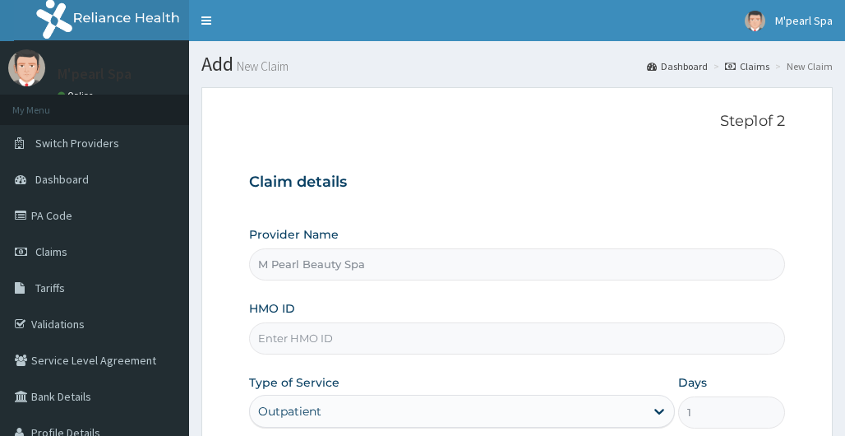 The height and width of the screenshot is (436, 845). Describe the element at coordinates (77, 143) in the screenshot. I see `span: Switch Providers` at that location.